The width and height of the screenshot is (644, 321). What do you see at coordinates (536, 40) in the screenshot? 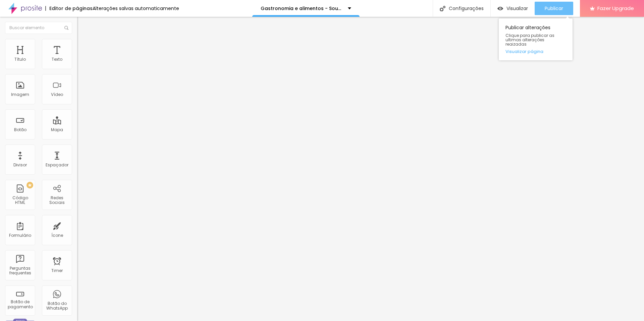
I see `span: Clique para publicar as ultimas alterações reaizadas` at bounding box center [536, 40].